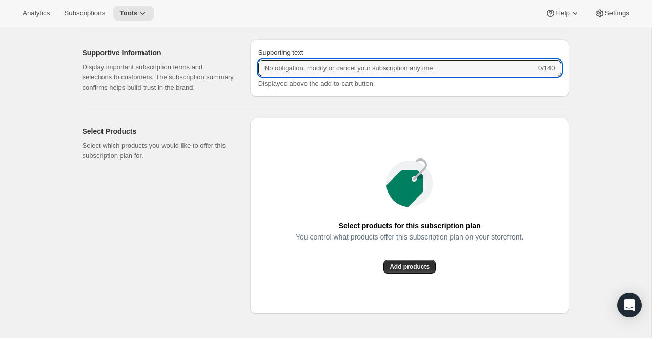 The width and height of the screenshot is (652, 338). Describe the element at coordinates (617, 13) in the screenshot. I see `span: Settings` at that location.